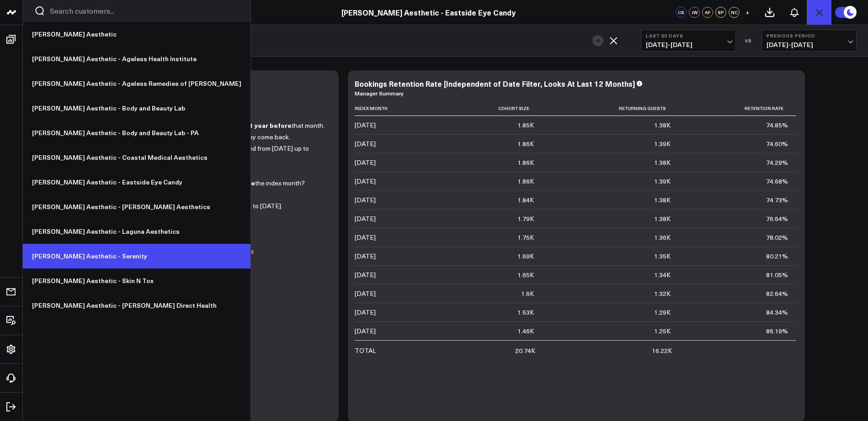 This screenshot has width=868, height=421. What do you see at coordinates (525, 351) in the screenshot?
I see `div: 20.74K` at bounding box center [525, 351].